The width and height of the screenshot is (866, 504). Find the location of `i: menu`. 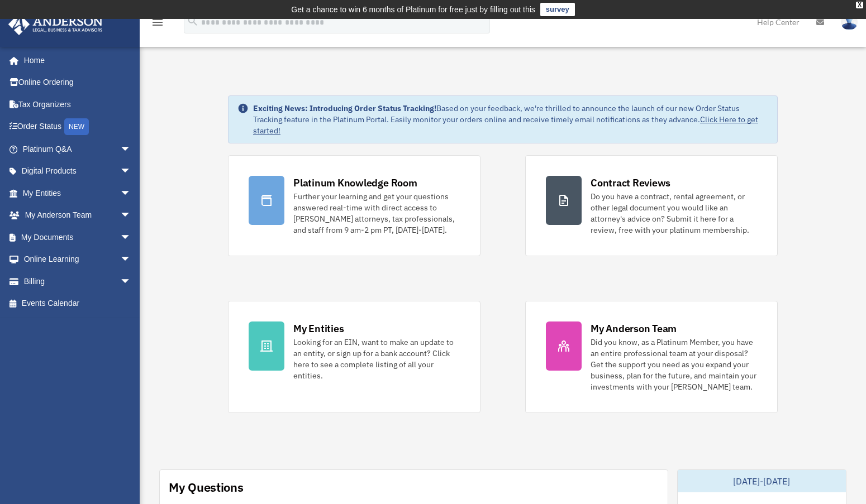

i: menu is located at coordinates (157, 23).